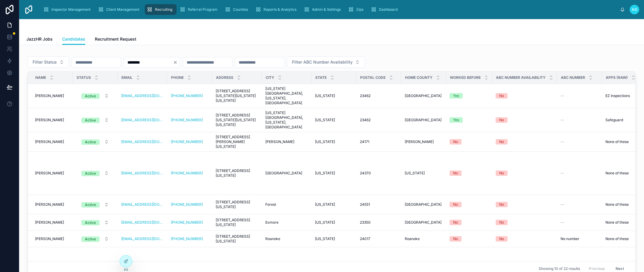 The width and height of the screenshot is (644, 272). Describe the element at coordinates (29, 10) in the screenshot. I see `img: App logo` at that location.